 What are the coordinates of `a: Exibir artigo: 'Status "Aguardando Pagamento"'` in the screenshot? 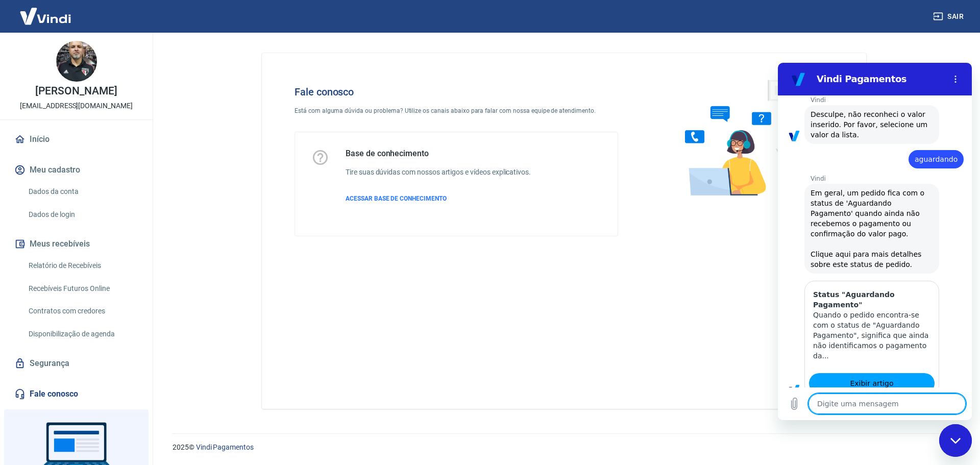 It's located at (94, 320).